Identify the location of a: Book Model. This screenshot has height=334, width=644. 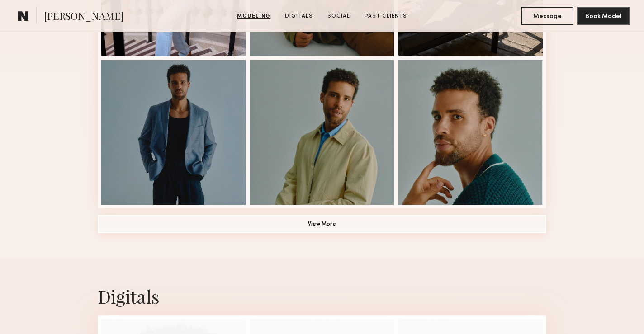
(603, 16).